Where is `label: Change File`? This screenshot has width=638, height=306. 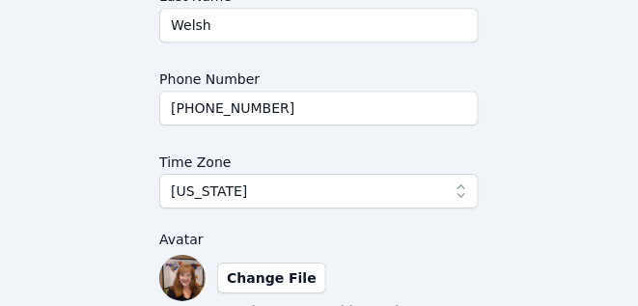 label: Change File is located at coordinates (271, 278).